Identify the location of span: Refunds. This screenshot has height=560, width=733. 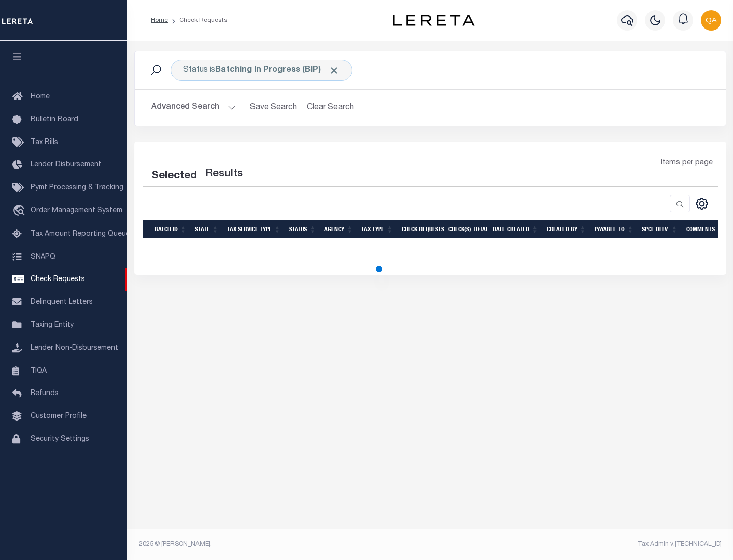
(44, 393).